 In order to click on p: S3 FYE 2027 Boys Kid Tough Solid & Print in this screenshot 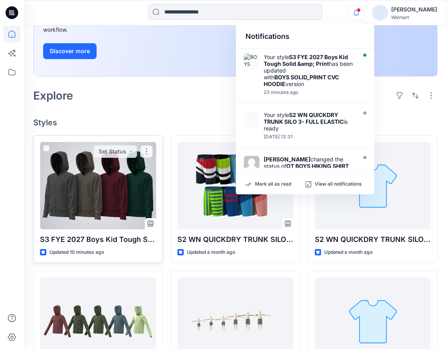, I will do `click(98, 239)`.